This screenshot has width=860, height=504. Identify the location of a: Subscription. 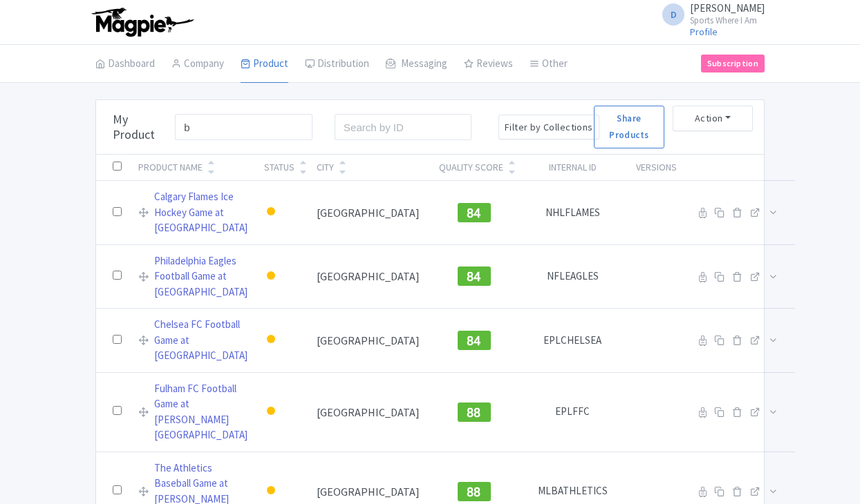
(732, 64).